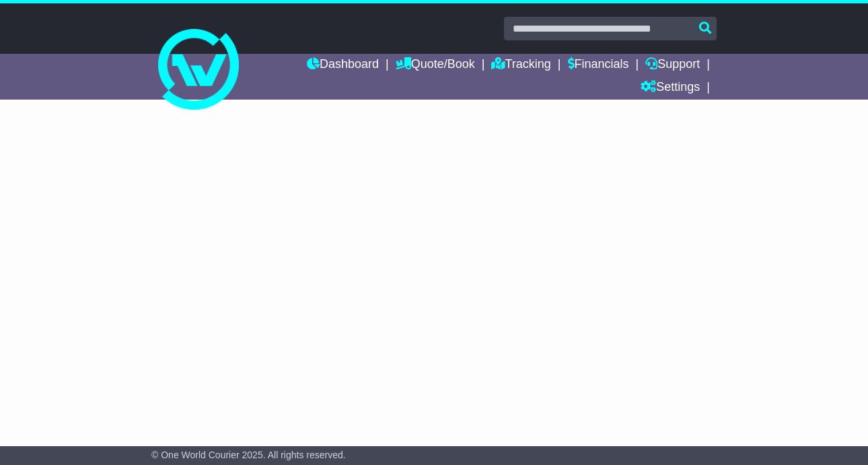 This screenshot has height=465, width=868. What do you see at coordinates (670, 88) in the screenshot?
I see `a: Settings` at bounding box center [670, 88].